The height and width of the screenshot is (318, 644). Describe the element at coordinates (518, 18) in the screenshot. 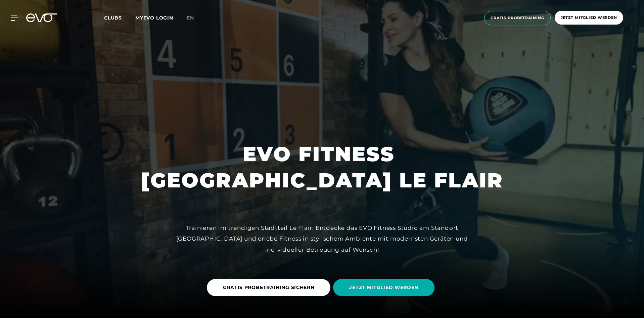

I see `span: Gratis Probetraining` at that location.